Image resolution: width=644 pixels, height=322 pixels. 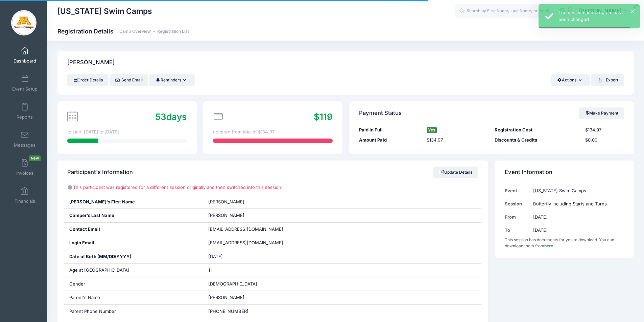 What do you see at coordinates (24, 23) in the screenshot?
I see `img: Minnesota Swim Camps` at bounding box center [24, 23].